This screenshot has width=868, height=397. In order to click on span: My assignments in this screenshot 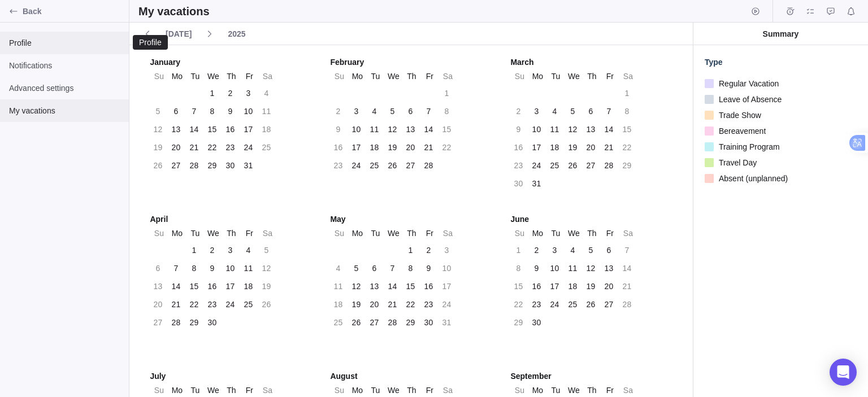, I will do `click(810, 11)`.